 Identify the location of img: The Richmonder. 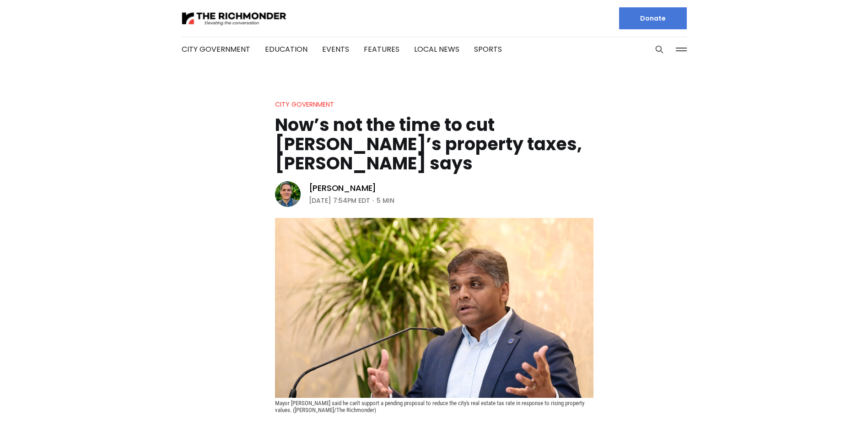
(235, 19).